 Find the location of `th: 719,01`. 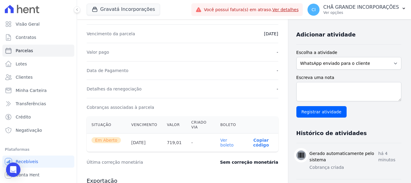

th: 719,01 is located at coordinates (174, 142).